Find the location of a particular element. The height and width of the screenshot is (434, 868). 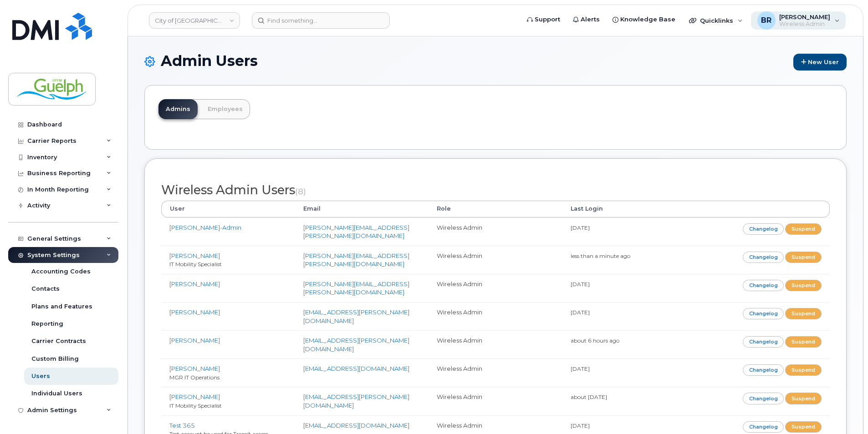

a: Test 365 is located at coordinates (182, 426).